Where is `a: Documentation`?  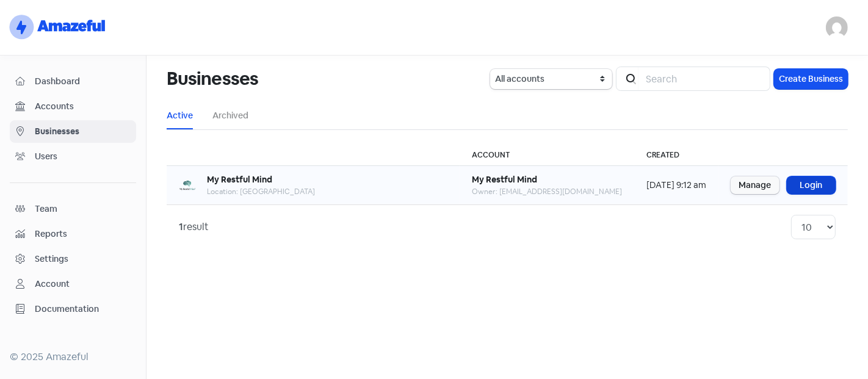
a: Documentation is located at coordinates (73, 309).